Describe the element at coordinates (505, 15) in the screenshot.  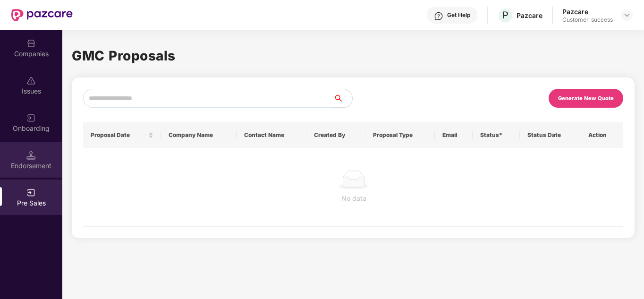
I see `span: P` at that location.